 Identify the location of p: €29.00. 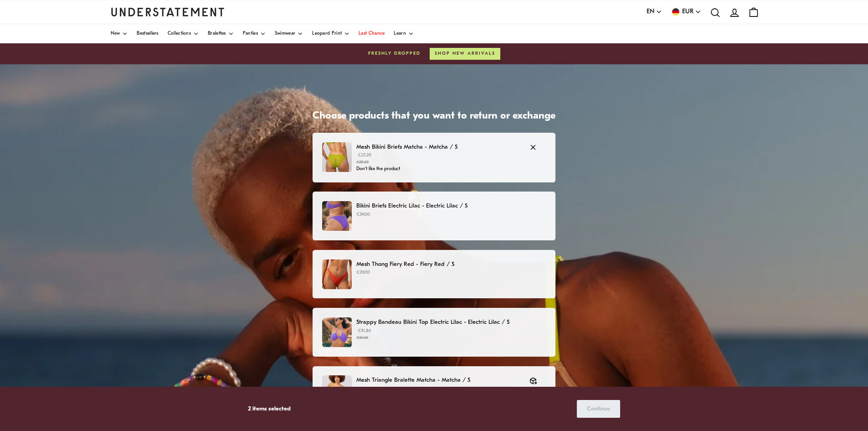
(451, 273).